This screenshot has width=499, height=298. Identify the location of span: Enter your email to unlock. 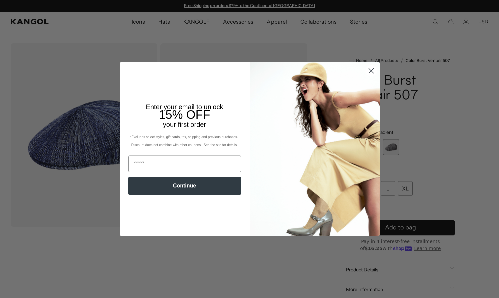
(185, 107).